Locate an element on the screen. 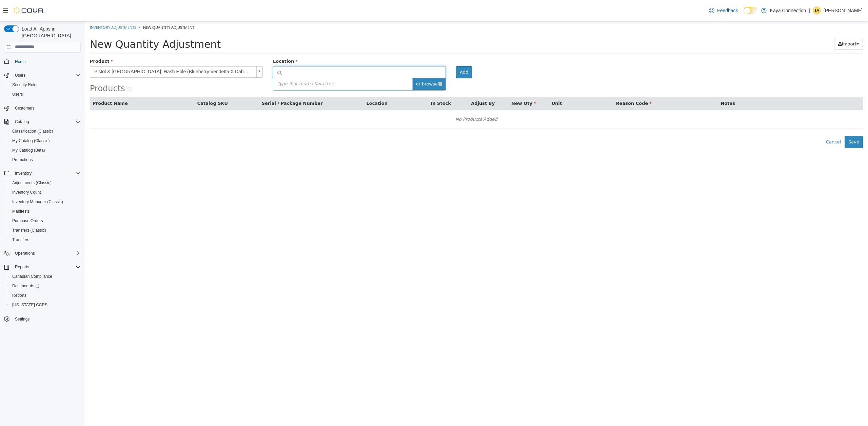 The width and height of the screenshot is (868, 426). span: Home is located at coordinates (46, 62).